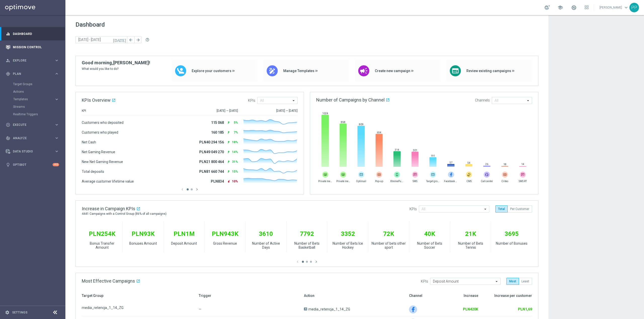 This screenshot has width=644, height=319. I want to click on span: Templates, so click(31, 99).